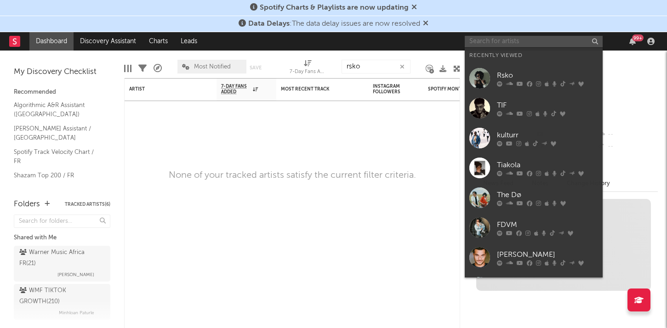  I want to click on a: Shazam Top 200 / FR, so click(57, 176).